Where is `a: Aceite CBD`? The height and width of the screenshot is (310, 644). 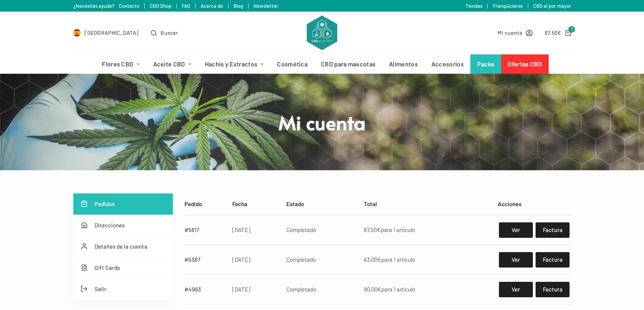
a: Aceite CBD is located at coordinates (172, 64).